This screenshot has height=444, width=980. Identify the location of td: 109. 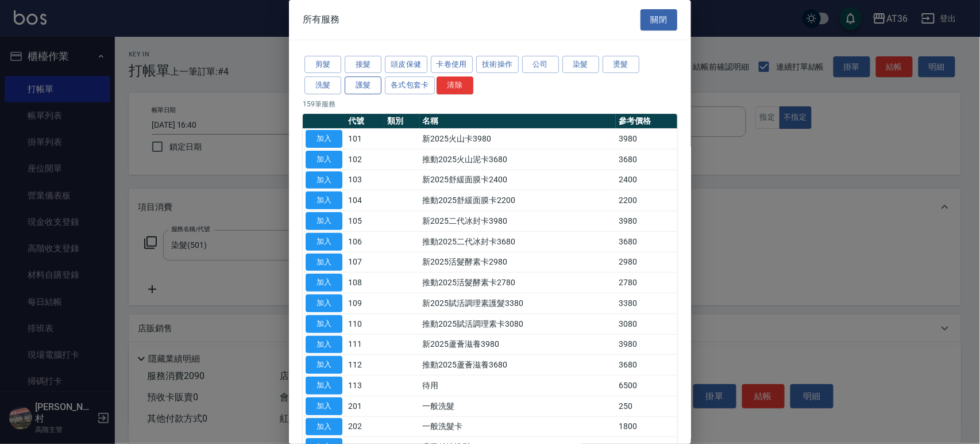
(365, 303).